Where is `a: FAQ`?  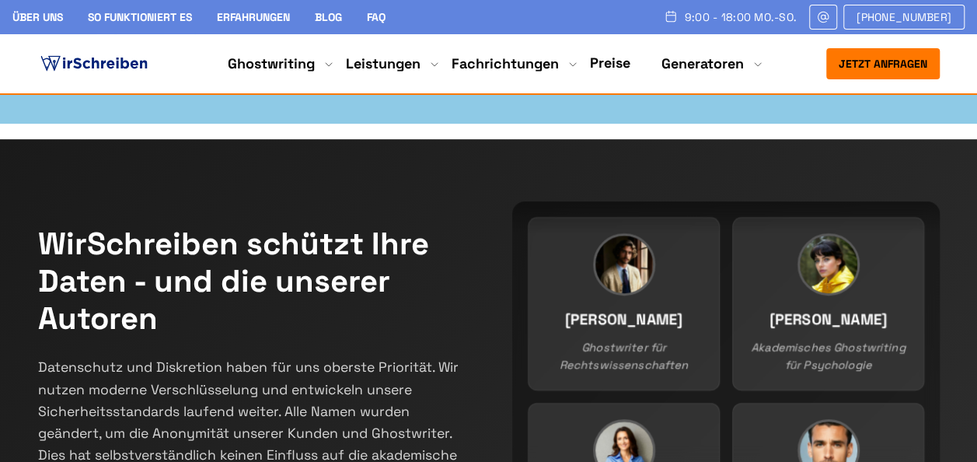 a: FAQ is located at coordinates (376, 17).